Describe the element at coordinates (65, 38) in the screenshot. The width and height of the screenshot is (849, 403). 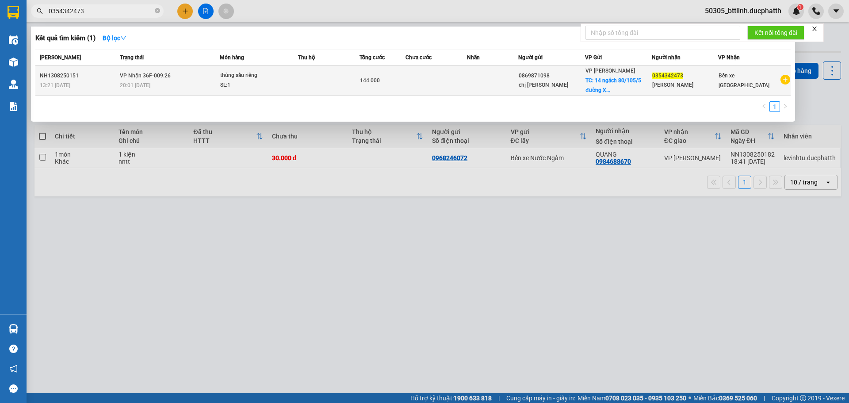
I see `h3: Kết quả tìm kiếm ( 1 )` at that location.